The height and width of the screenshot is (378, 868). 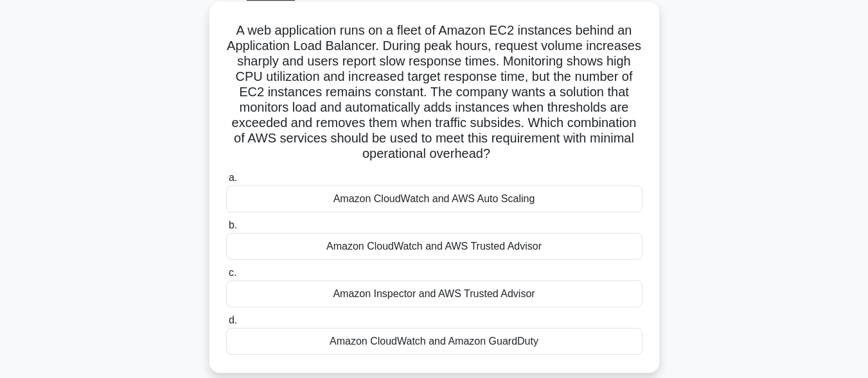 I want to click on div: Amazon CloudWatch and AWS Auto Scaling, so click(x=434, y=199).